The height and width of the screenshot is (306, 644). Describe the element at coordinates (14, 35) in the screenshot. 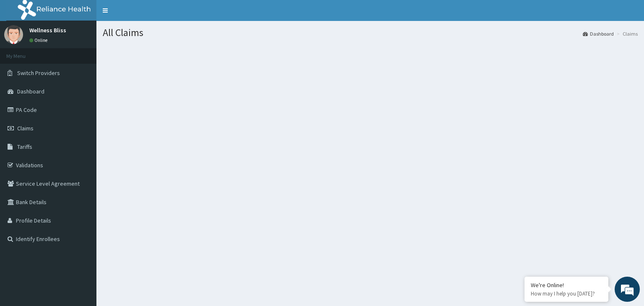

I see `img: User Image` at that location.